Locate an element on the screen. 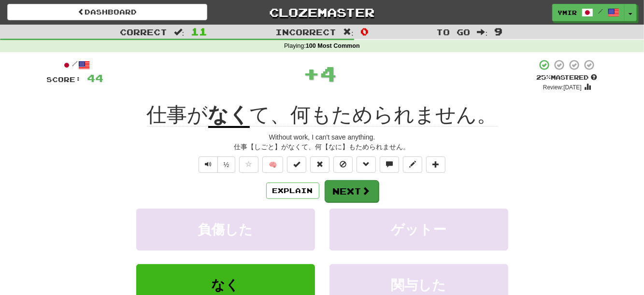 The height and width of the screenshot is (295, 644). span: Score: is located at coordinates (64, 79).